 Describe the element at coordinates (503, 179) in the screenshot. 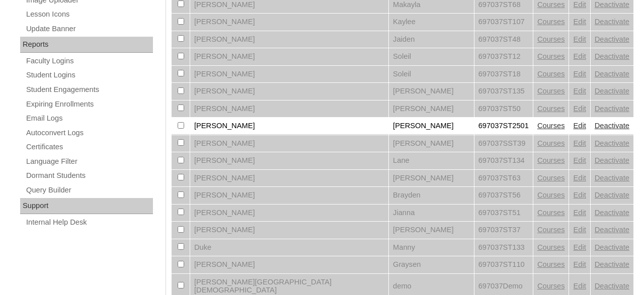

I see `td: 697037ST63` at that location.